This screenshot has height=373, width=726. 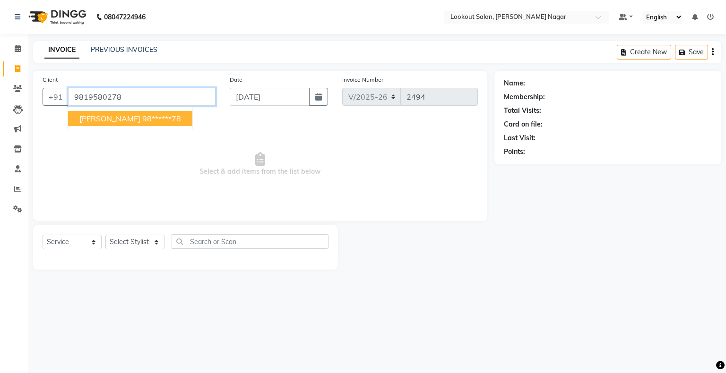 What do you see at coordinates (522, 111) in the screenshot?
I see `div: Total Visits:` at bounding box center [522, 111].